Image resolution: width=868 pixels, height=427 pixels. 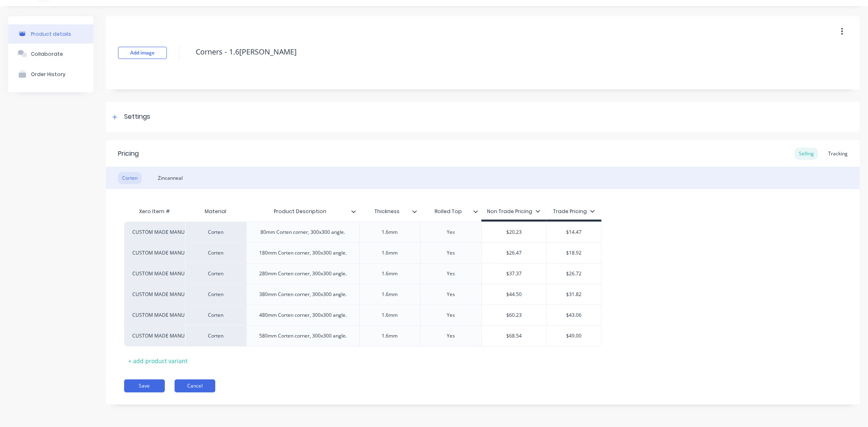 I want to click on div: 580mm Corten corner, 300x300 angle., so click(x=303, y=336).